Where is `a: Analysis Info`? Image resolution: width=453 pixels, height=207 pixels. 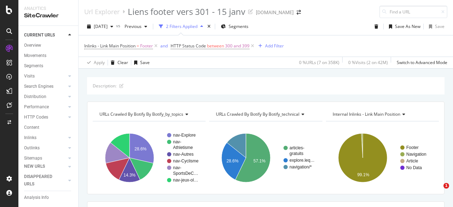
a: Analysis Info is located at coordinates (49, 198).